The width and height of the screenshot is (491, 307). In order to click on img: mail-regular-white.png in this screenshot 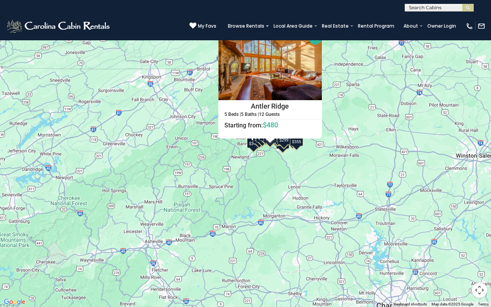, I will do `click(482, 26)`.